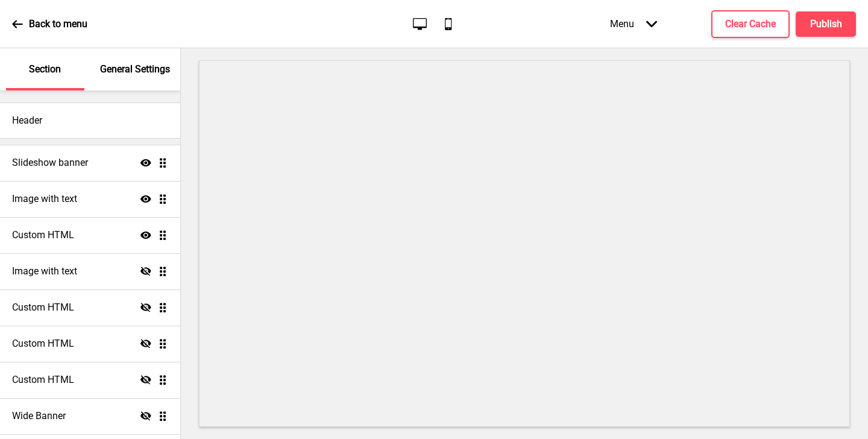 This screenshot has height=439, width=868. Describe the element at coordinates (633, 23) in the screenshot. I see `div: Menu` at that location.